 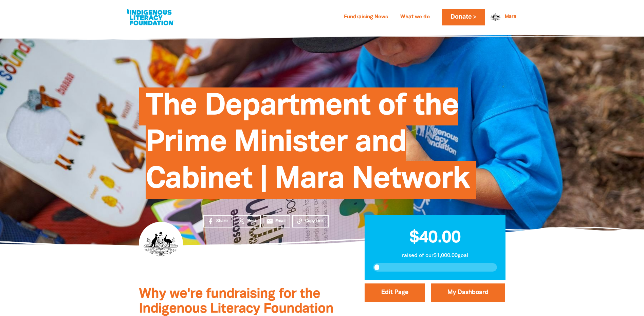 I want to click on a: Mara, so click(x=511, y=17).